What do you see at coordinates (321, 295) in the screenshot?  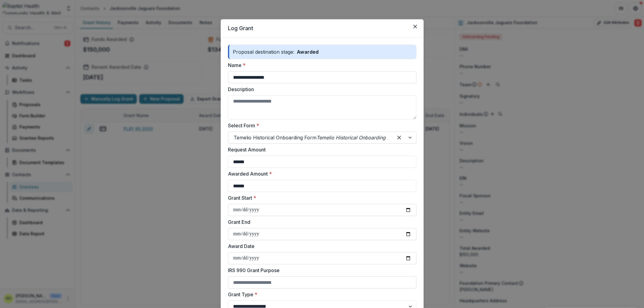 I see `label: Grant Type` at bounding box center [321, 295].